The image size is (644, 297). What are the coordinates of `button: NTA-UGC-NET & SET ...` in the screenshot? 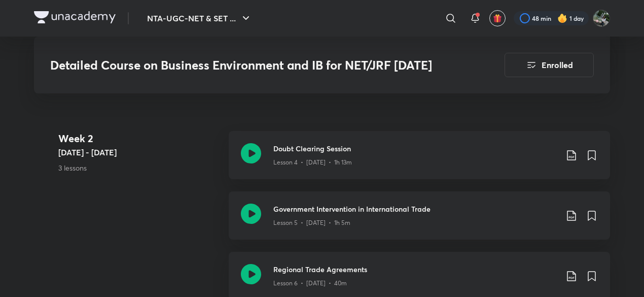 It's located at (200, 19).